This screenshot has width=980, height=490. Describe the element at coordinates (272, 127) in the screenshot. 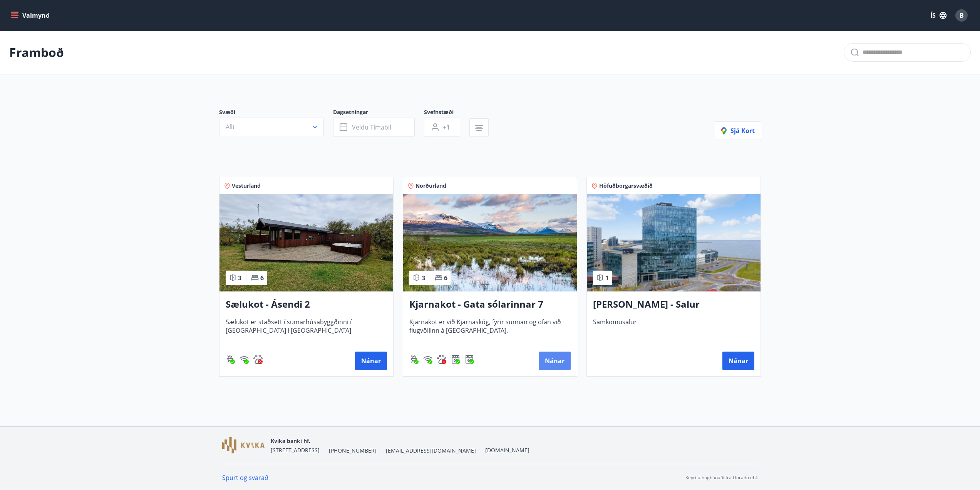

I see `button: Allt` at that location.